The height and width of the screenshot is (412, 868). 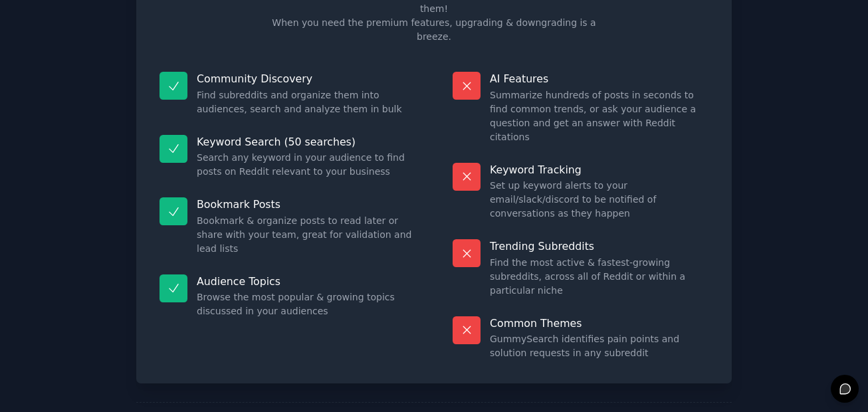 What do you see at coordinates (306, 141) in the screenshot?
I see `p: Keyword Search (50 searches)` at bounding box center [306, 141].